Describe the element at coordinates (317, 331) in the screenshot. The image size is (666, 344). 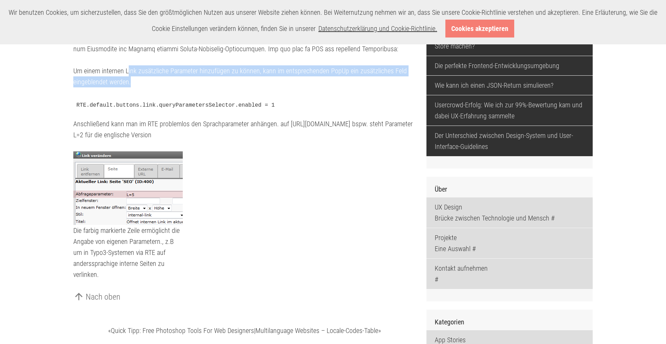
I see `a: Multilanguage Websites – Locale-Codes-Table` at that location.